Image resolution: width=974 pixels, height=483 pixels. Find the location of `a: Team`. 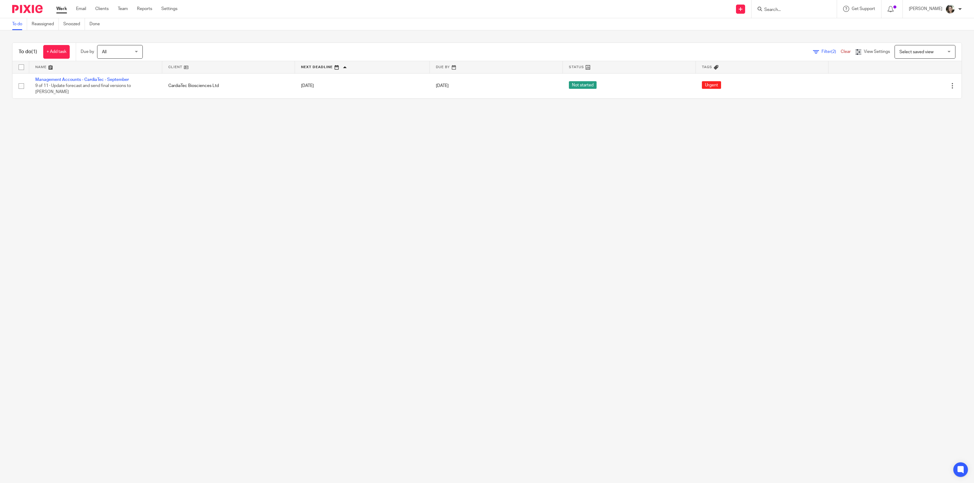

a: Team is located at coordinates (123, 9).